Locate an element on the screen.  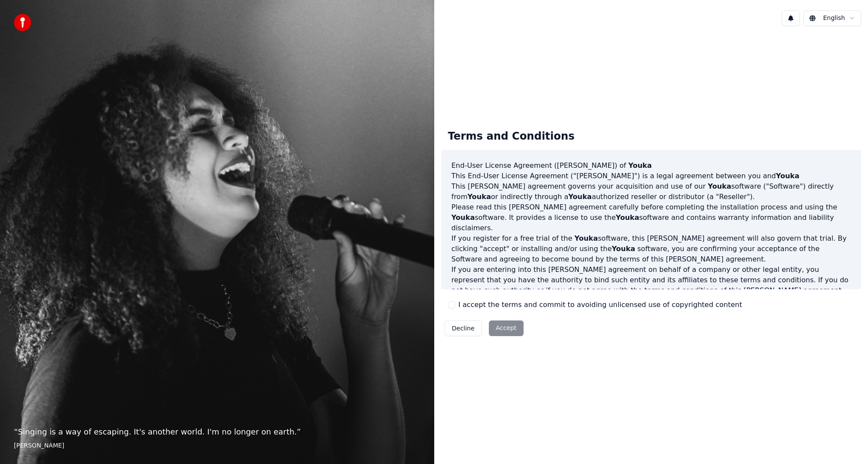
p: “ Singing is a way of escaping. It's another world. I'm no longer on earth. ” is located at coordinates (217, 432).